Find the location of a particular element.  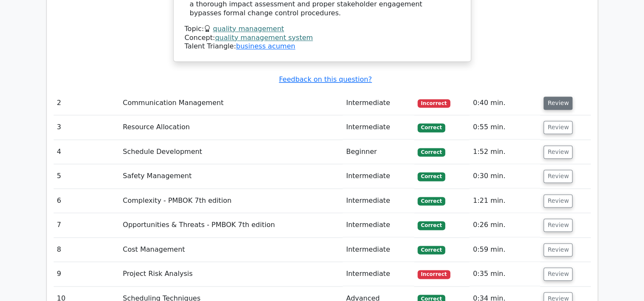

a: quality management system is located at coordinates (264, 37).